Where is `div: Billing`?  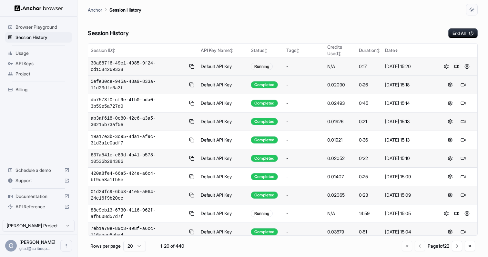 div: Billing is located at coordinates (38, 90).